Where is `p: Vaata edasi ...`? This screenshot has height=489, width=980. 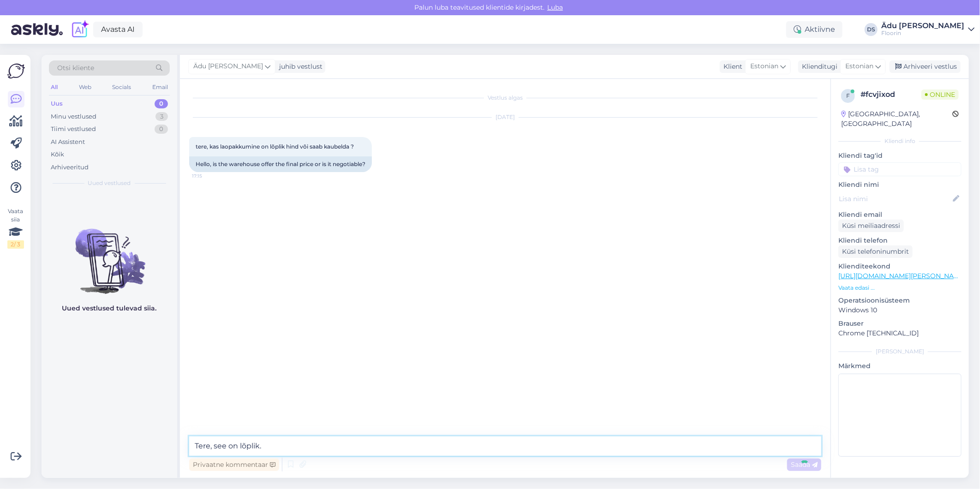 p: Vaata edasi ... is located at coordinates (900, 288).